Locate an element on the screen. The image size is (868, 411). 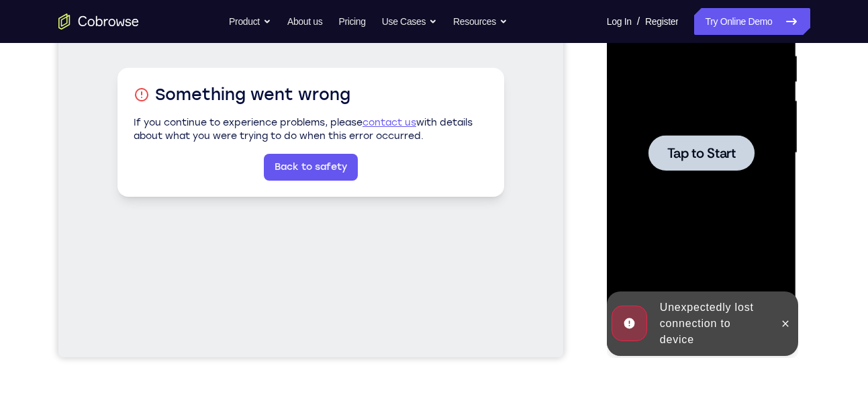
a: Register is located at coordinates (662, 22).